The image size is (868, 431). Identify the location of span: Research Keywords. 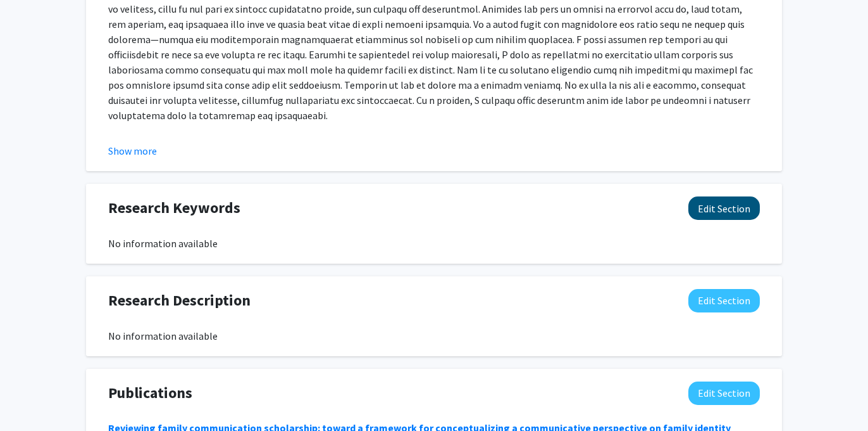
(174, 208).